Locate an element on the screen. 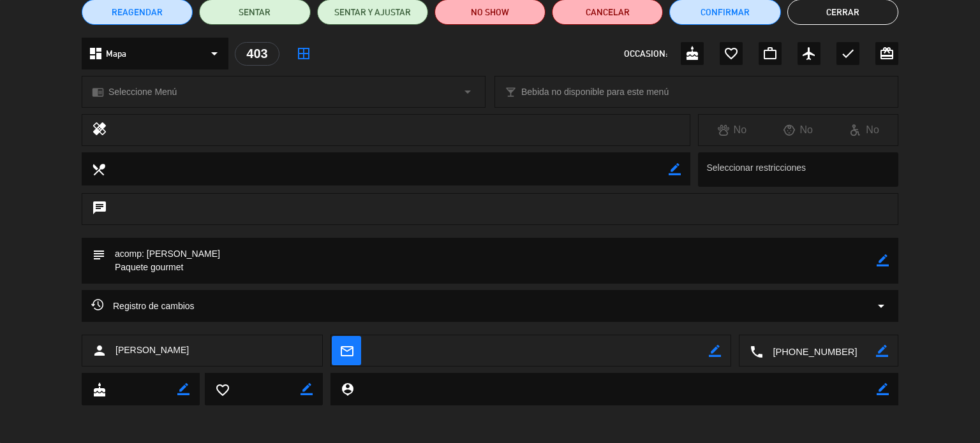 The image size is (980, 443). i: local_phone is located at coordinates (756, 351).